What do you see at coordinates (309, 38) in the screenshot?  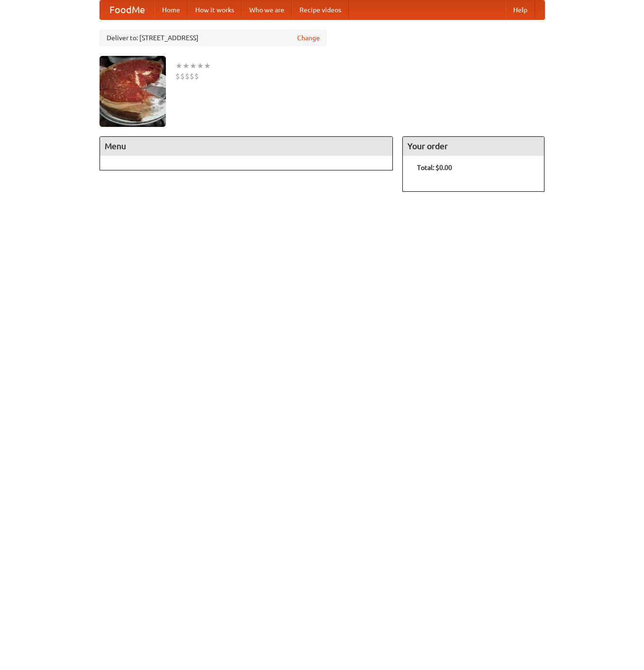 I see `a: Change` at bounding box center [309, 38].